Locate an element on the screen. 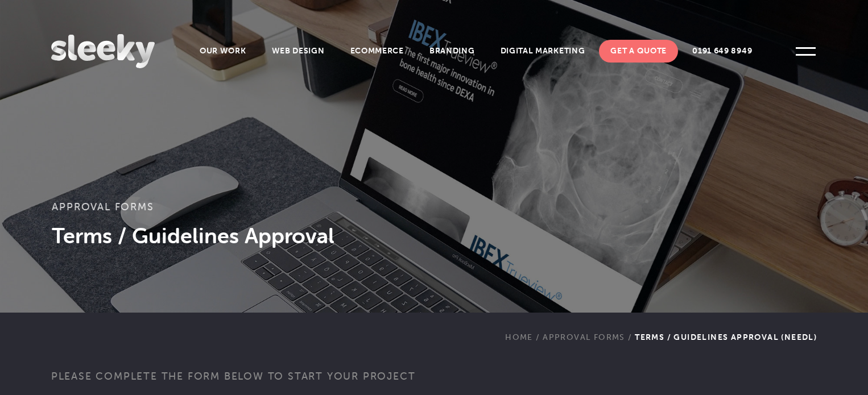 The image size is (868, 395). a: Get A Quote is located at coordinates (638, 51).